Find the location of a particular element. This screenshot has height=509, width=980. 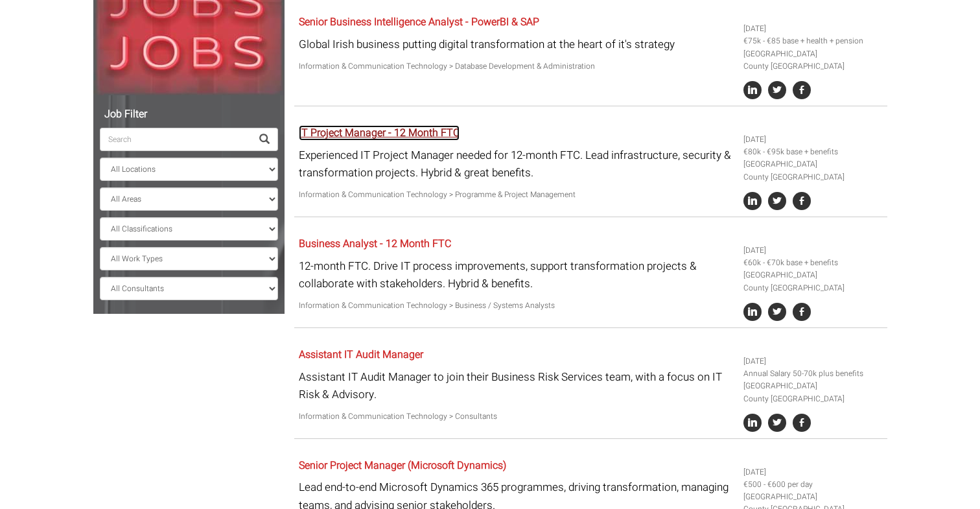

li: €75k - €85 base + health + pension is located at coordinates (813, 41).